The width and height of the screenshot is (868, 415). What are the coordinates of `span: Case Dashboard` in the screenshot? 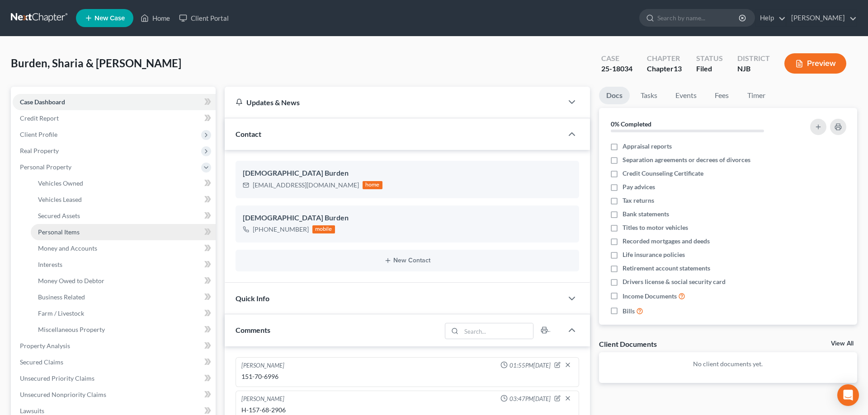 It's located at (43, 102).